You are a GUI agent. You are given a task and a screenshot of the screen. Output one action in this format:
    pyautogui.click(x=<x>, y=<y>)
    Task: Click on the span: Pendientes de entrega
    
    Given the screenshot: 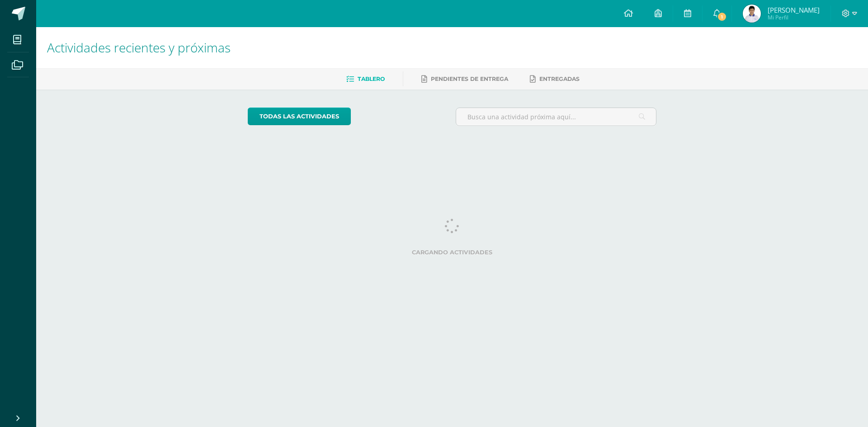 What is the action you would take?
    pyautogui.click(x=469, y=78)
    